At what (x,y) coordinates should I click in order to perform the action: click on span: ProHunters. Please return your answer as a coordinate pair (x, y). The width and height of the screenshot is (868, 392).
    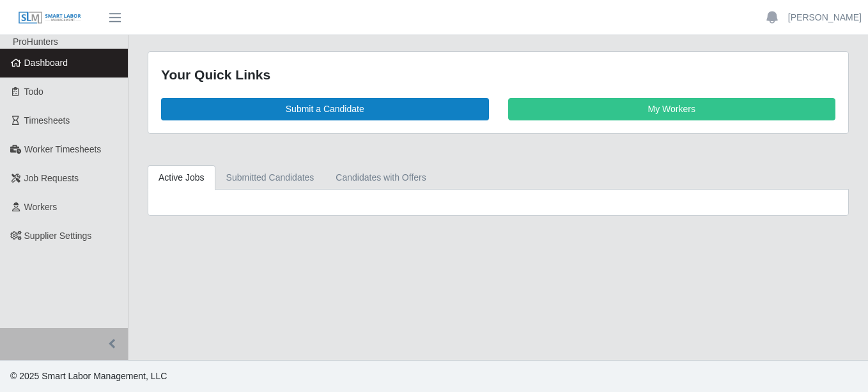
    Looking at the image, I should click on (35, 42).